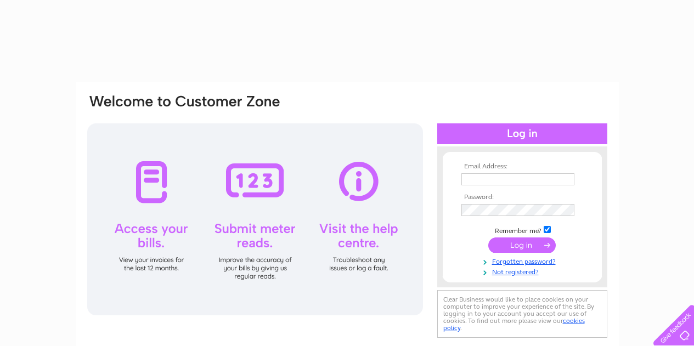  What do you see at coordinates (514, 324) in the screenshot?
I see `a: cookies policy` at bounding box center [514, 324].